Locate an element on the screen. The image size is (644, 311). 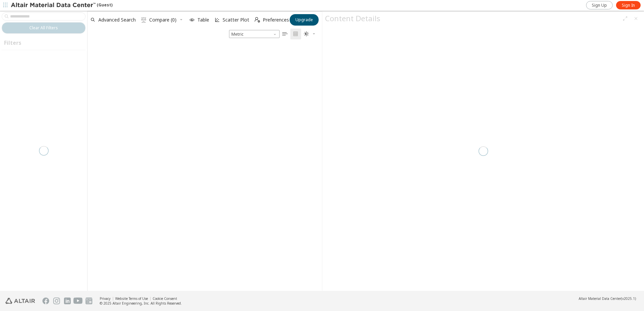
span: Sign Up is located at coordinates (599, 5).